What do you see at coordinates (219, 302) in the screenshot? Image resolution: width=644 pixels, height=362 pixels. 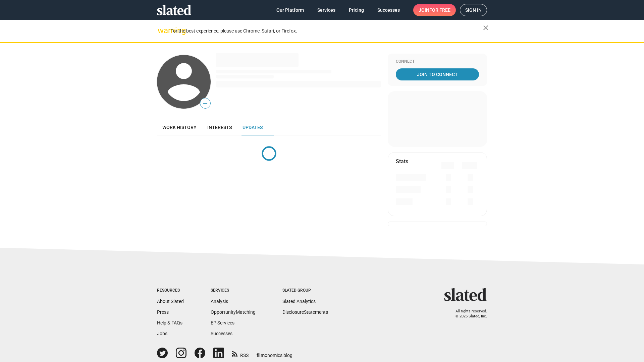 I see `a: Analysis` at bounding box center [219, 302].